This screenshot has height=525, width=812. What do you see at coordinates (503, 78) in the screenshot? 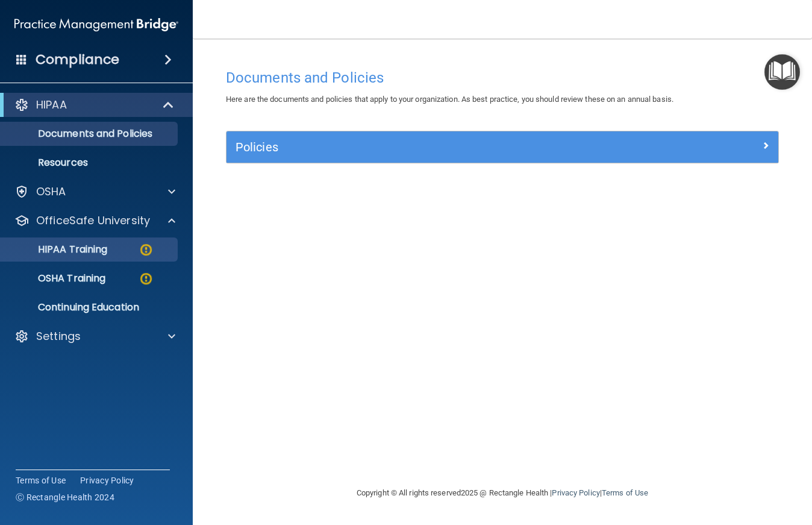
I see `h4: Documents and Policies` at bounding box center [503, 78].